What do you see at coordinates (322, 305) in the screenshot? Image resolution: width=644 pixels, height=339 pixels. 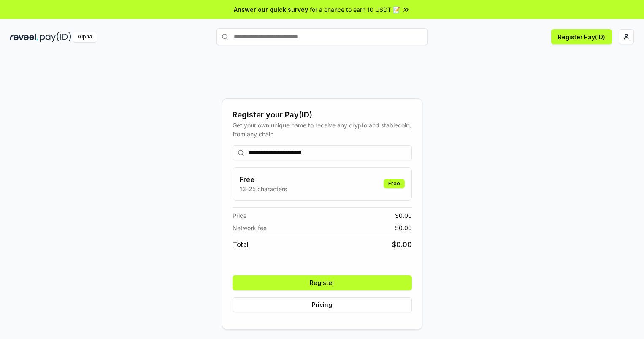 I see `button: Pricing` at bounding box center [322, 305].